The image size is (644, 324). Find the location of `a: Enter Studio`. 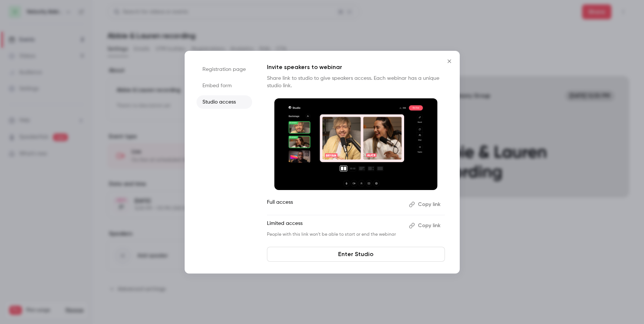

a: Enter Studio is located at coordinates (356, 254).